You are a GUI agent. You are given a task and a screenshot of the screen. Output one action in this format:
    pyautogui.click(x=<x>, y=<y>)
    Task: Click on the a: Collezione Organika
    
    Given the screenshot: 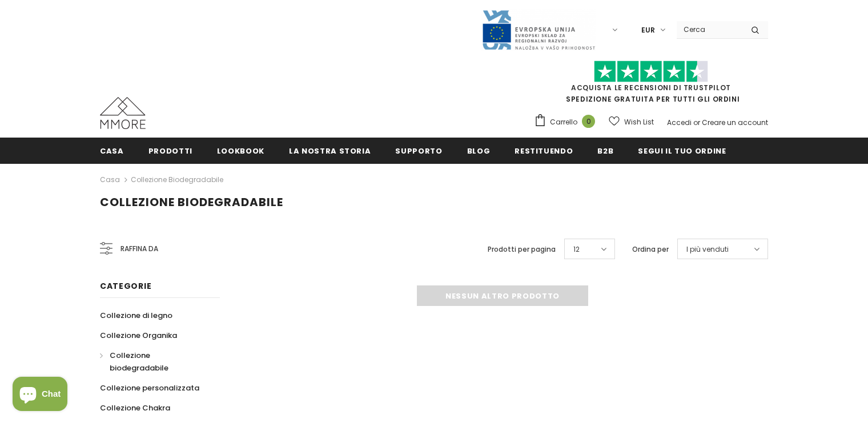 What is the action you would take?
    pyautogui.click(x=138, y=335)
    